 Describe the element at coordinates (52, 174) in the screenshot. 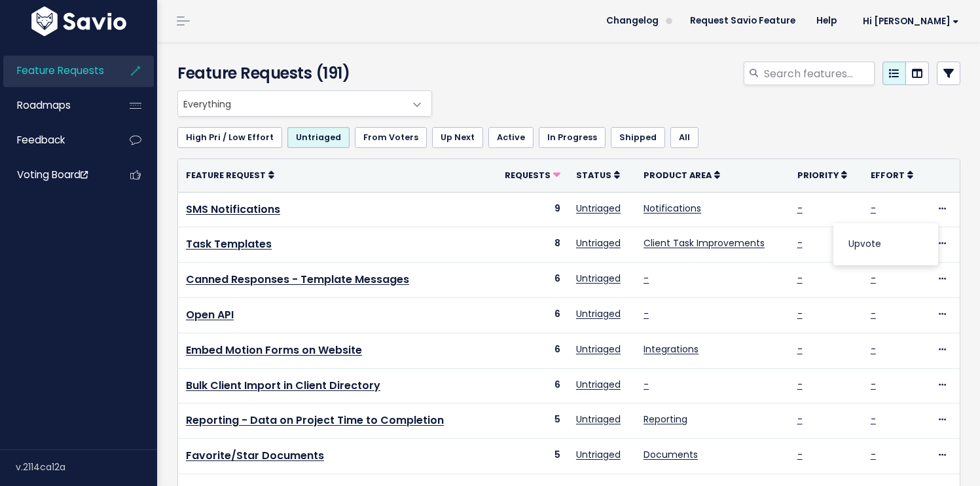

I see `span: Voting Board` at that location.